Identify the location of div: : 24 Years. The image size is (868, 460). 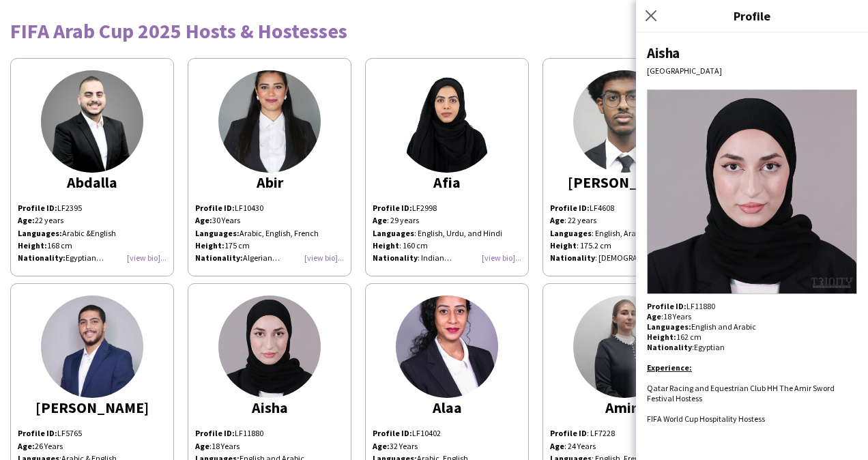
(625, 446).